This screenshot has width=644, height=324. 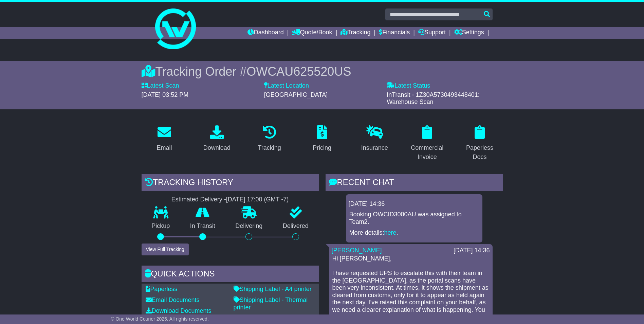 I want to click on div: Pricing, so click(x=322, y=148).